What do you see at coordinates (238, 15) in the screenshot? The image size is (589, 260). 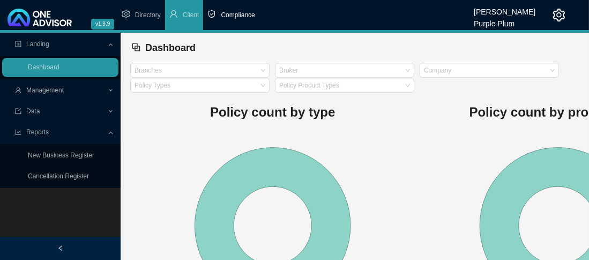 I see `span: Compliance` at bounding box center [238, 15].